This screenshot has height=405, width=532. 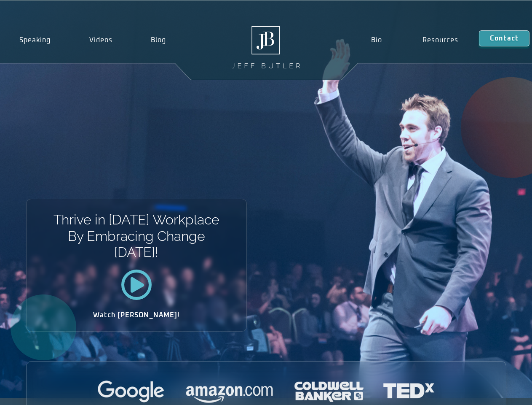 I want to click on a: Resources, so click(x=441, y=40).